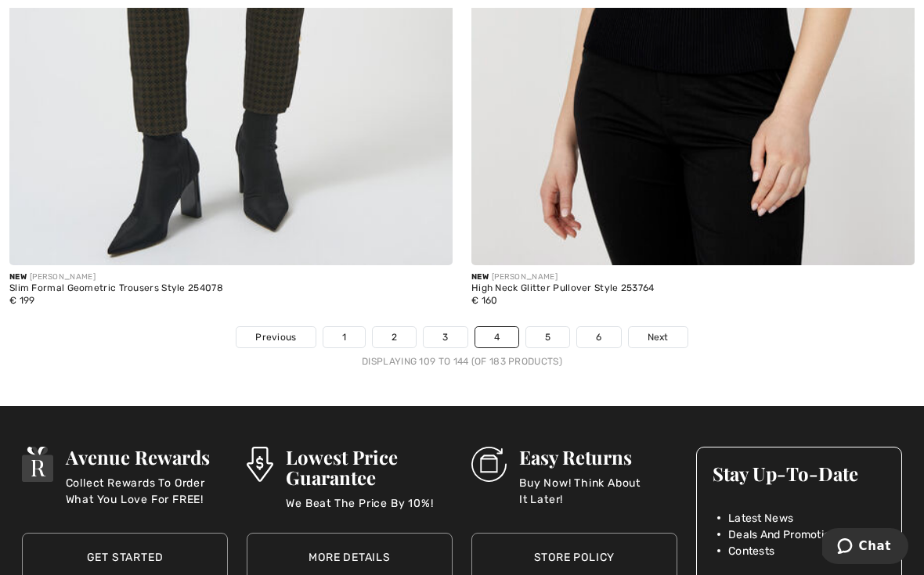 The width and height of the screenshot is (924, 575). What do you see at coordinates (693, 289) in the screenshot?
I see `div: High Neck Glitter Pullover Style 253764` at bounding box center [693, 289].